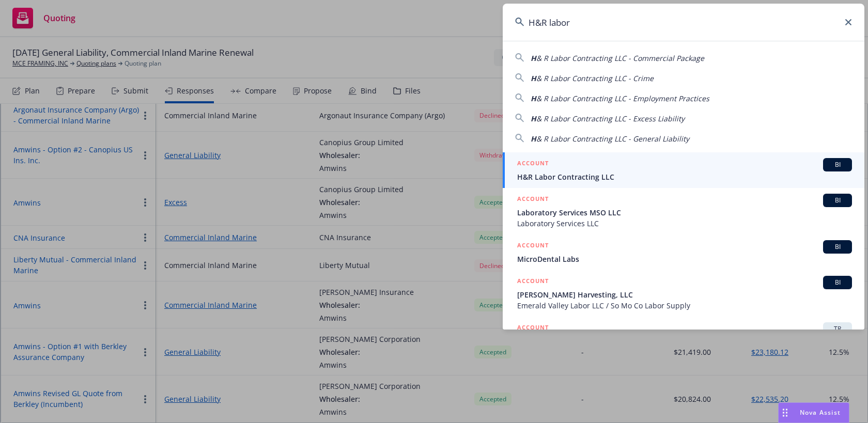  Describe the element at coordinates (819, 412) in the screenshot. I see `span: Nova Assist` at that location.